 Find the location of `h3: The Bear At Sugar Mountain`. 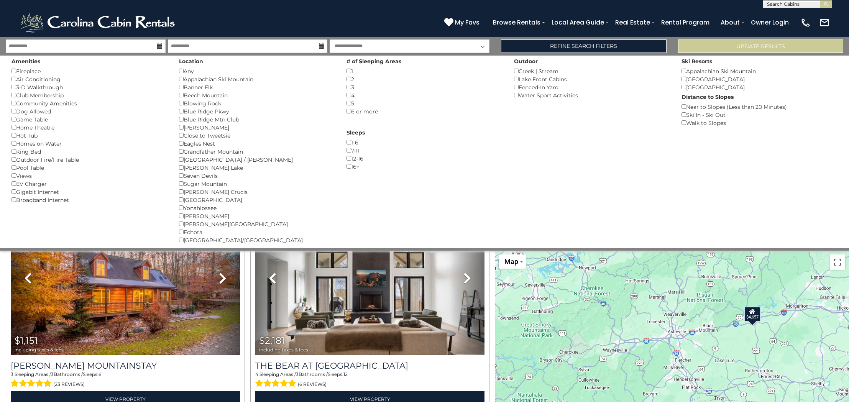

h3: The Bear At Sugar Mountain is located at coordinates (370, 365).